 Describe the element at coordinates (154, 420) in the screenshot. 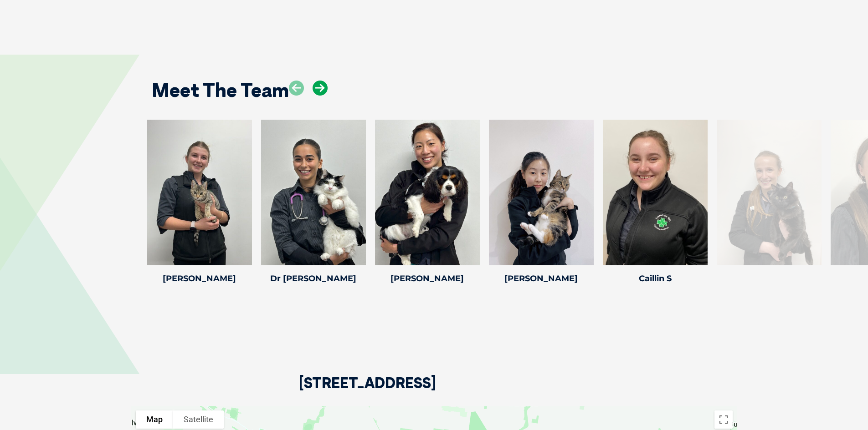

I see `button: Show street map` at that location.